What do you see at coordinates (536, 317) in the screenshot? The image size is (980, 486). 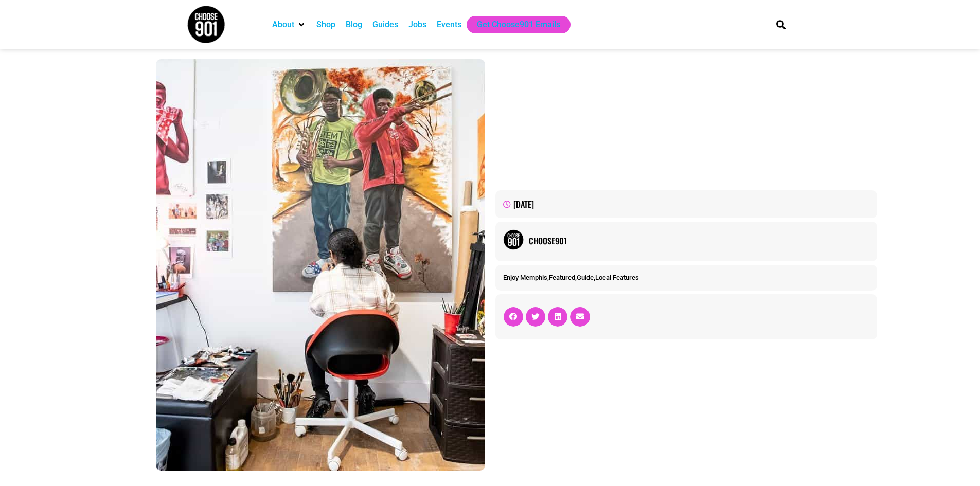 I see `div: Share on twitter` at bounding box center [536, 317].